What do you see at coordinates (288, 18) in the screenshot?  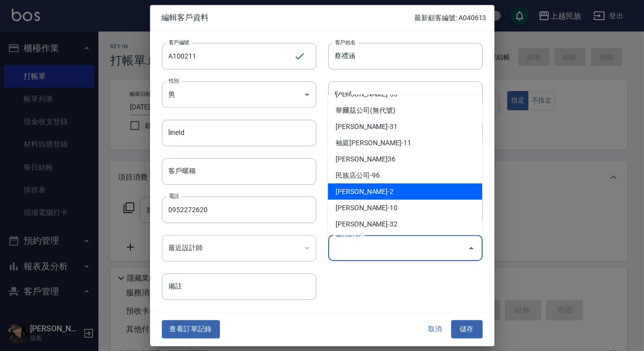 I see `span: 編輯客戶資料` at bounding box center [288, 18].